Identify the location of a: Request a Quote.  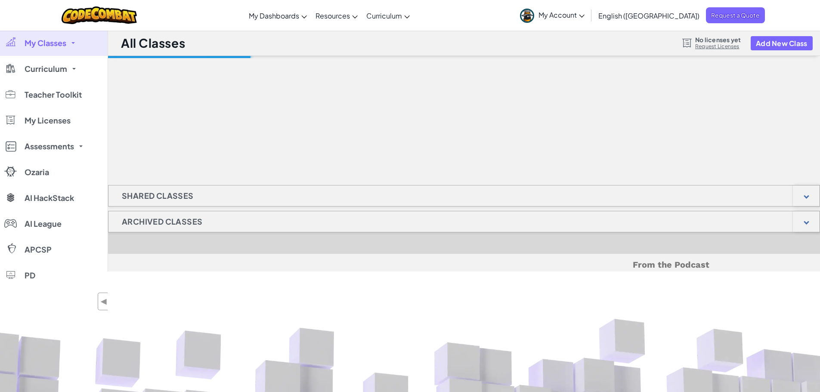
(735, 15).